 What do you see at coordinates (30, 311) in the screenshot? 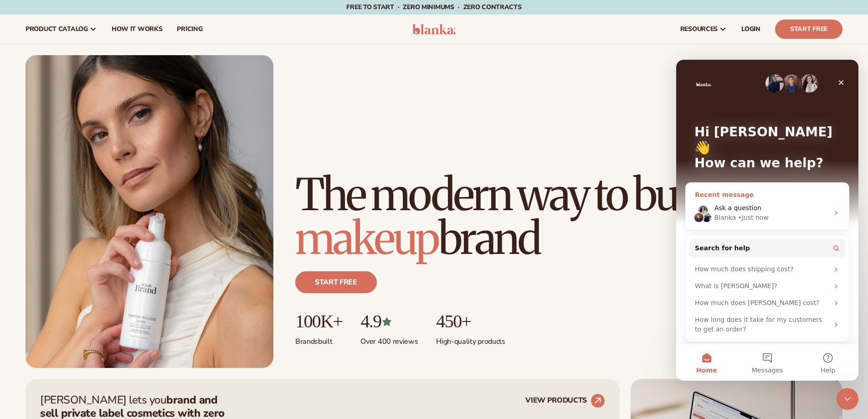
I see `span: Home` at bounding box center [30, 311].